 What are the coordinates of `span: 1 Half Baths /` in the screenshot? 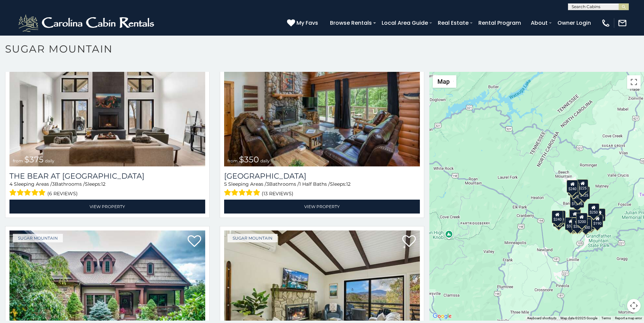 It's located at (315, 184).